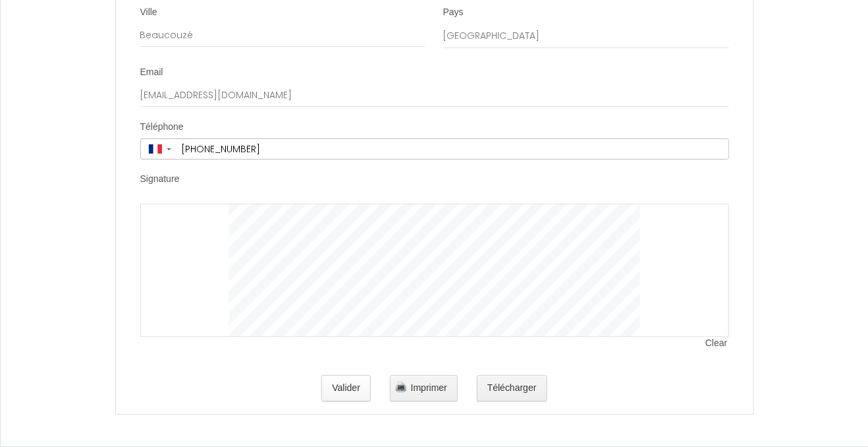 This screenshot has width=868, height=447. What do you see at coordinates (716, 343) in the screenshot?
I see `span: Clear` at bounding box center [716, 343].